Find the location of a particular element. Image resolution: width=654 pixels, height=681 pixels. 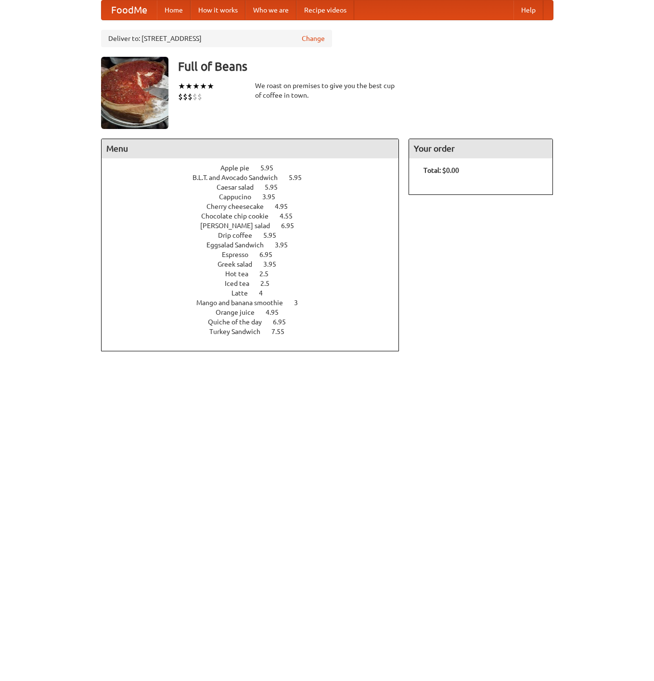

a: FoodMe is located at coordinates (129, 10).